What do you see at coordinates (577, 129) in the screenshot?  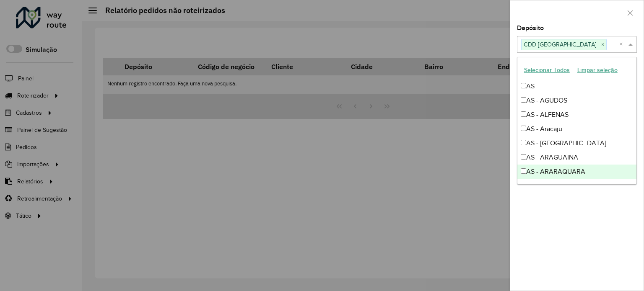 I see `div: AS - Aracaju` at bounding box center [577, 129].